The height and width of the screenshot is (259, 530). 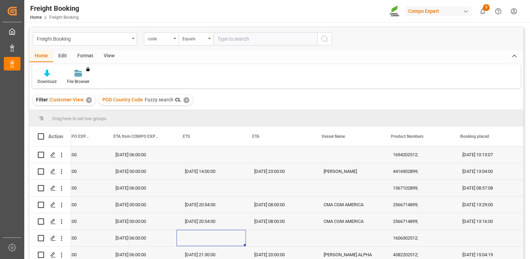 I want to click on span: Drag here to set row groups, so click(x=79, y=118).